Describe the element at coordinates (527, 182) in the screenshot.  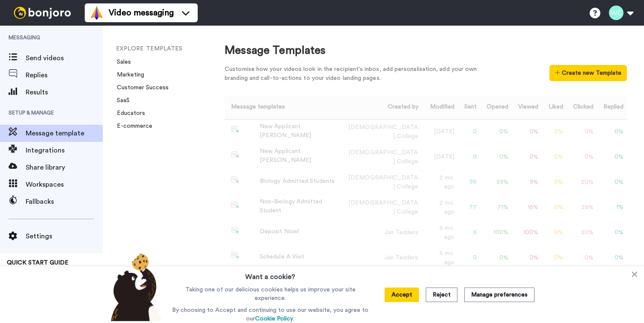
I see `td: 9 %` at that location.